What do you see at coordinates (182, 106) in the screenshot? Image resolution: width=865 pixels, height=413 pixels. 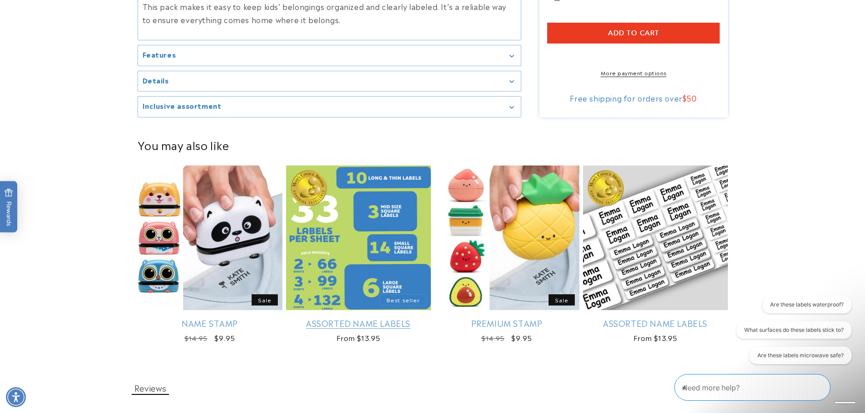 I see `h2: Inclusive assortment` at bounding box center [182, 106].